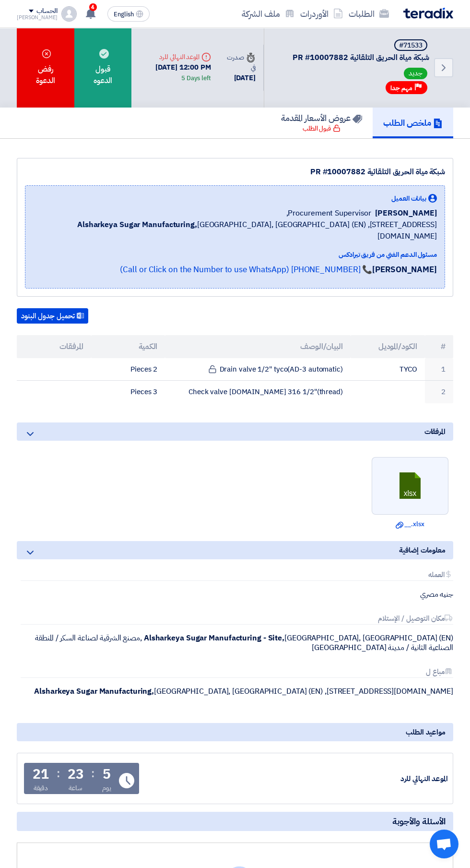 This screenshot has width=470, height=868. I want to click on div: الحساب, so click(47, 11).